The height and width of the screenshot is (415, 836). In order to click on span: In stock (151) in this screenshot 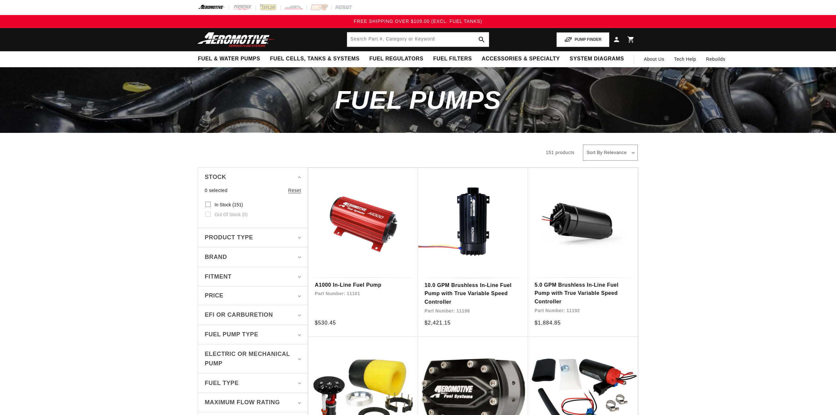, I will do `click(229, 205)`.